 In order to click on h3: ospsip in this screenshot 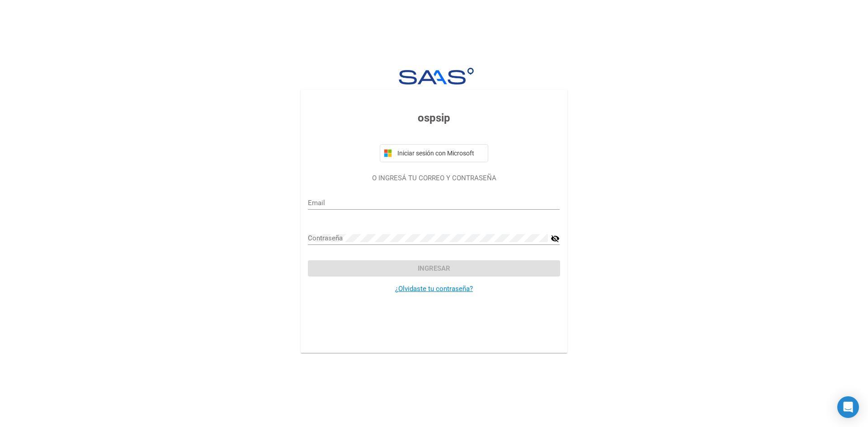, I will do `click(434, 118)`.